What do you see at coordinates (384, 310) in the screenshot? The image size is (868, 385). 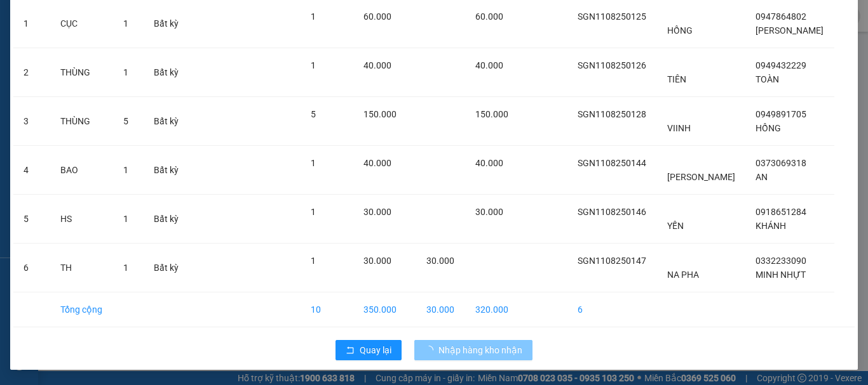 I see `td: 350.000` at bounding box center [384, 310].